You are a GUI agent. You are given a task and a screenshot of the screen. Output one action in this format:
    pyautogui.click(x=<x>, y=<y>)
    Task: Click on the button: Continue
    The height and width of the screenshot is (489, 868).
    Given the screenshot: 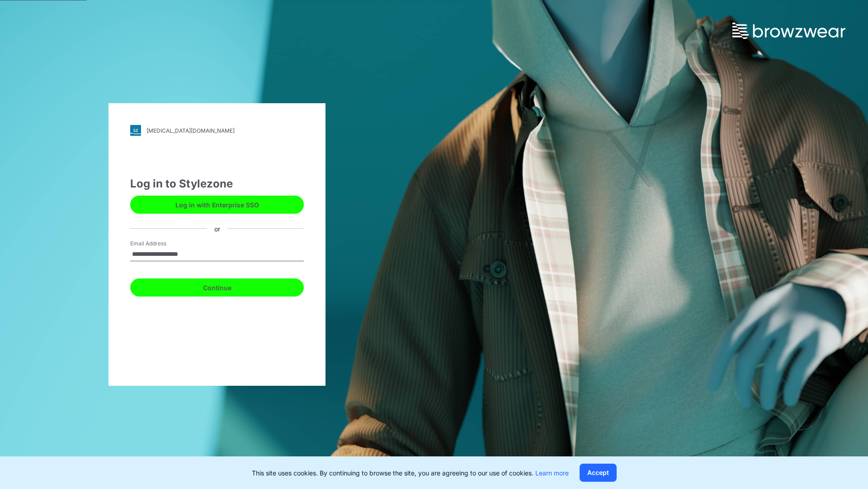 What is the action you would take?
    pyautogui.click(x=217, y=288)
    